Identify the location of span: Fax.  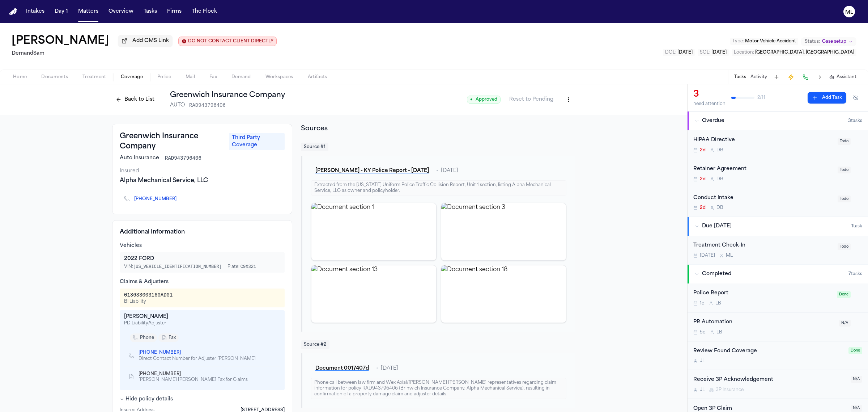
(213, 77).